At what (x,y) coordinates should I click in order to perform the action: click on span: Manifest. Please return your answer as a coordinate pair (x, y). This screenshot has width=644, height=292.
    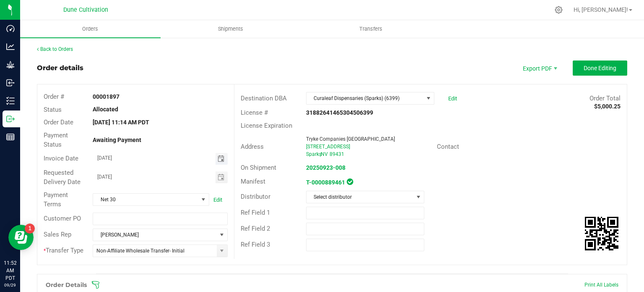
    Looking at the image, I should click on (253, 181).